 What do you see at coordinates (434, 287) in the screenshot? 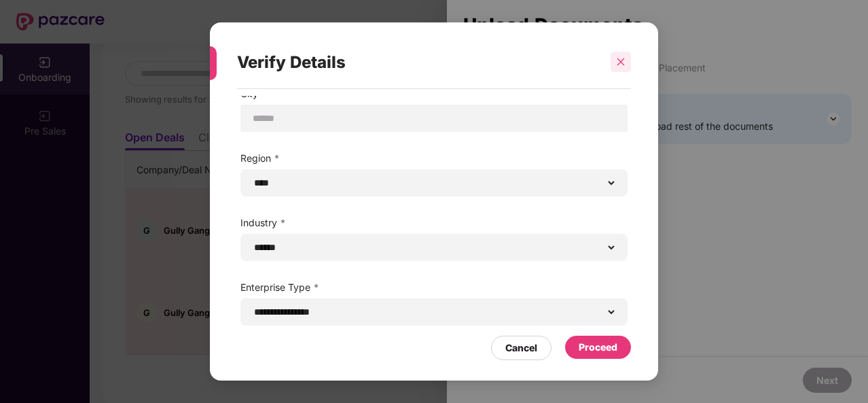
I see `label: Enterprise Type` at bounding box center [434, 287].